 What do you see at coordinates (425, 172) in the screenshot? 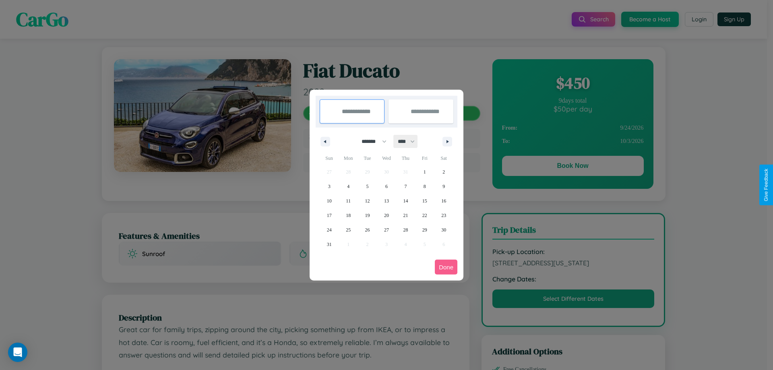
I see `span: 1` at bounding box center [425, 172].